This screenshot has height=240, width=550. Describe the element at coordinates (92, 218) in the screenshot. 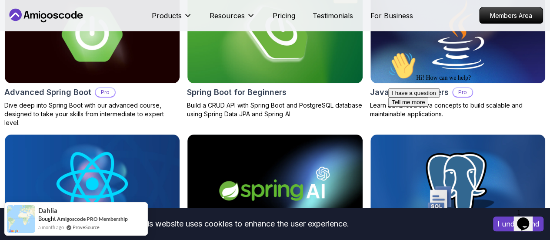

I see `a: Amigoscode PRO Membership` at that location.